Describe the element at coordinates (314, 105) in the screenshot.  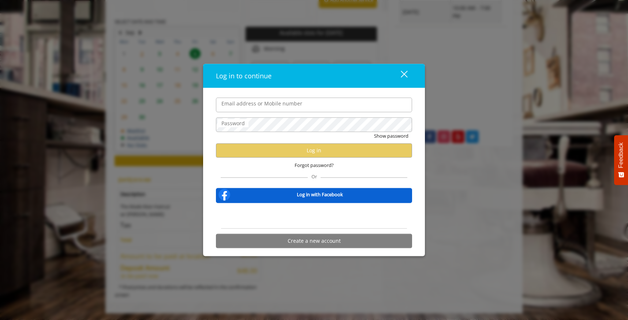
I see `input: Email address or Mobile number` at that location.